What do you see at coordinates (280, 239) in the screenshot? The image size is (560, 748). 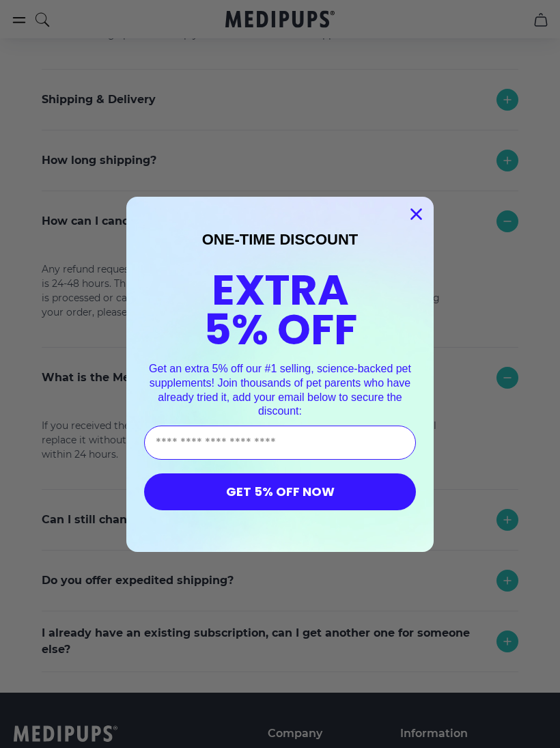 I see `span: ONE-TIME DISCOUNT` at bounding box center [280, 239].